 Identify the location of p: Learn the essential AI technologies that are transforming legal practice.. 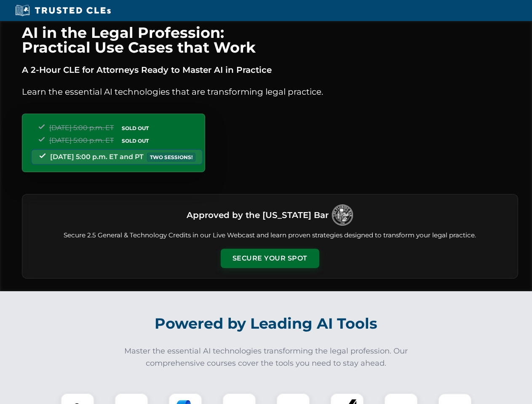
(270, 92).